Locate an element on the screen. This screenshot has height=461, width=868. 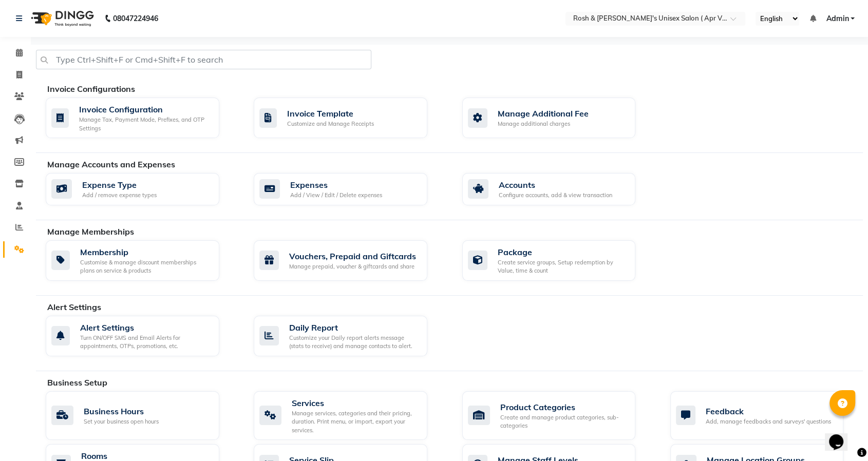
div: Customize your Daily report alerts message (stats to receive) and manage contacts to alert. is located at coordinates (354, 342).